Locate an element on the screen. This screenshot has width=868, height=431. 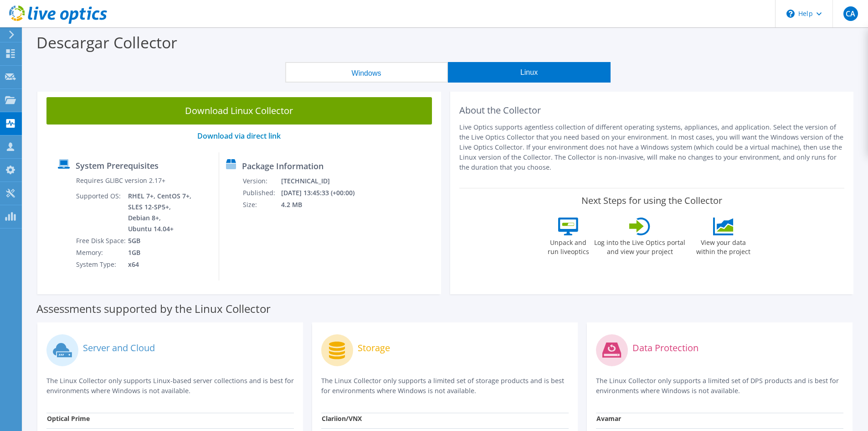
label: Assessments supported by the Linux Collector is located at coordinates (153, 309).